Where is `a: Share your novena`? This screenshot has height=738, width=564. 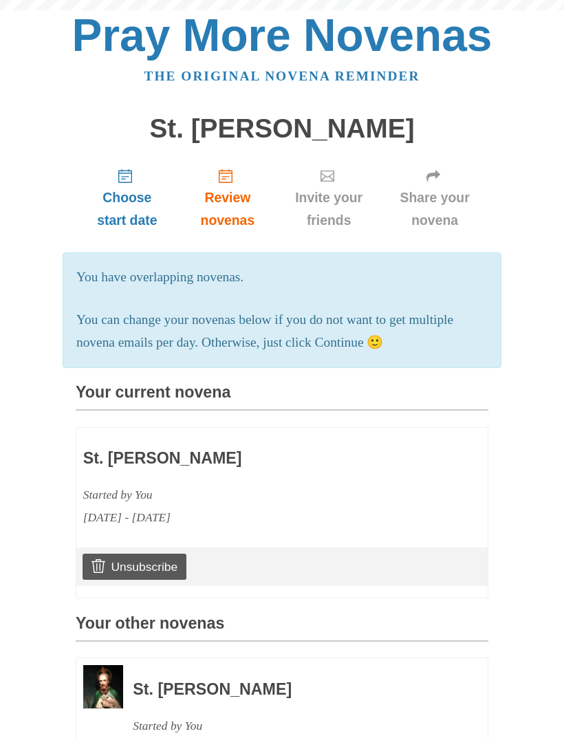
a: Share your novena is located at coordinates (435, 197).